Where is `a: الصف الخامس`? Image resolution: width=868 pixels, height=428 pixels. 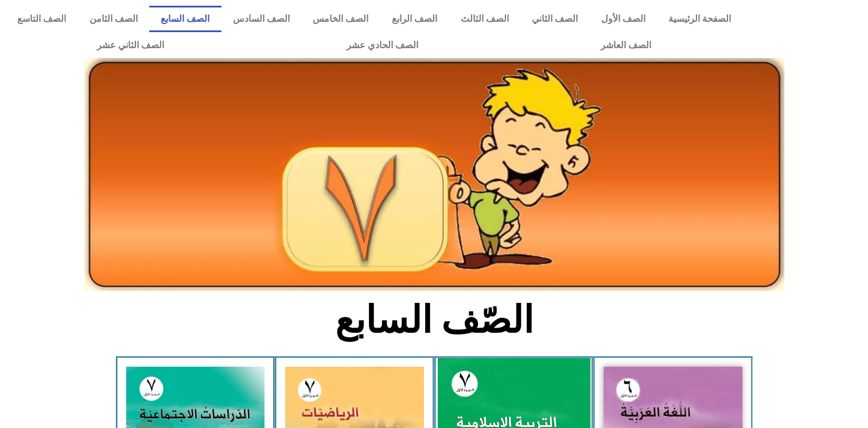 a: الصف الخامس is located at coordinates (341, 19).